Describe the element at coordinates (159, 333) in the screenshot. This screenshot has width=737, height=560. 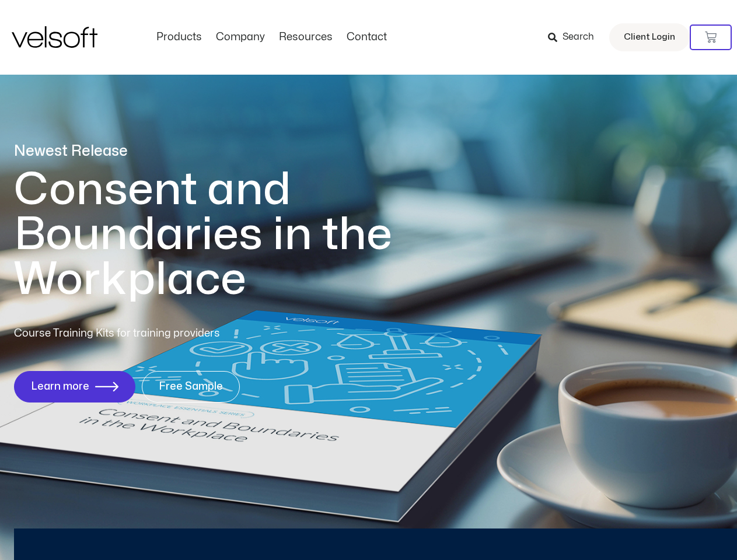
I see `p: Course Training Kits for training providers` at that location.